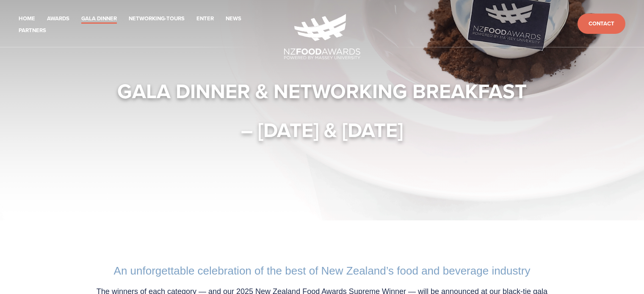 The width and height of the screenshot is (644, 294). I want to click on a: Enter, so click(205, 19).